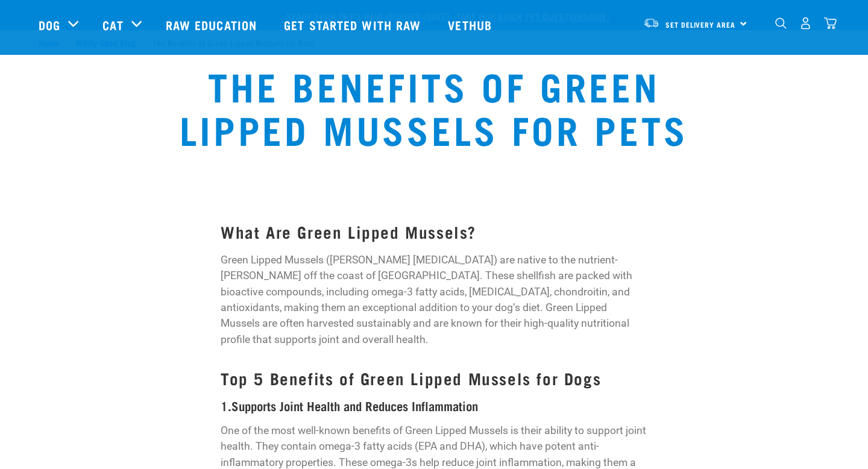  Describe the element at coordinates (112, 24) in the screenshot. I see `a: Cat` at that location.